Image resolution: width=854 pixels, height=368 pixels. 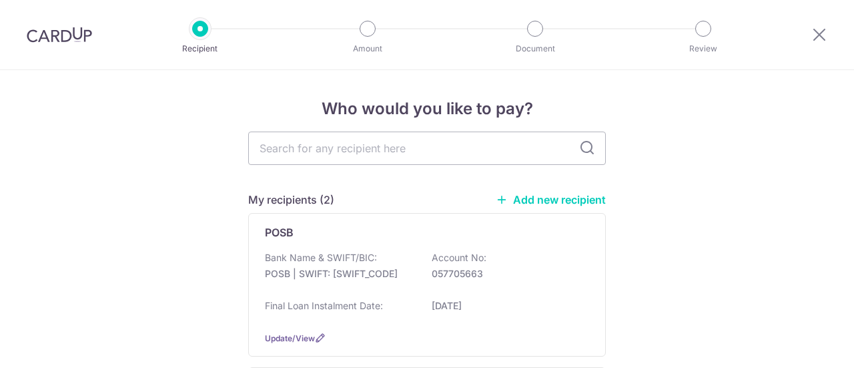 I want to click on p: Final Loan Instalment Date:, so click(x=324, y=306).